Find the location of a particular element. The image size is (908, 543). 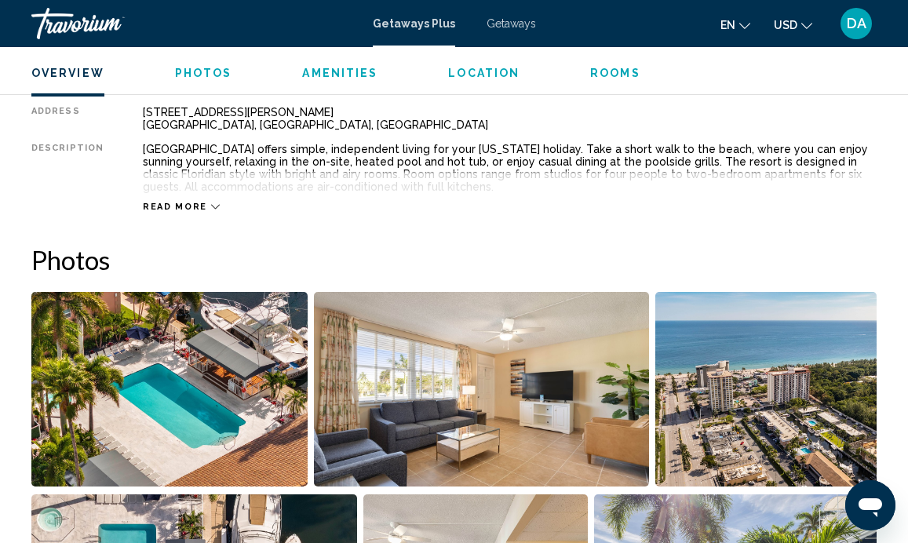

a: Travorium is located at coordinates (194, 24).